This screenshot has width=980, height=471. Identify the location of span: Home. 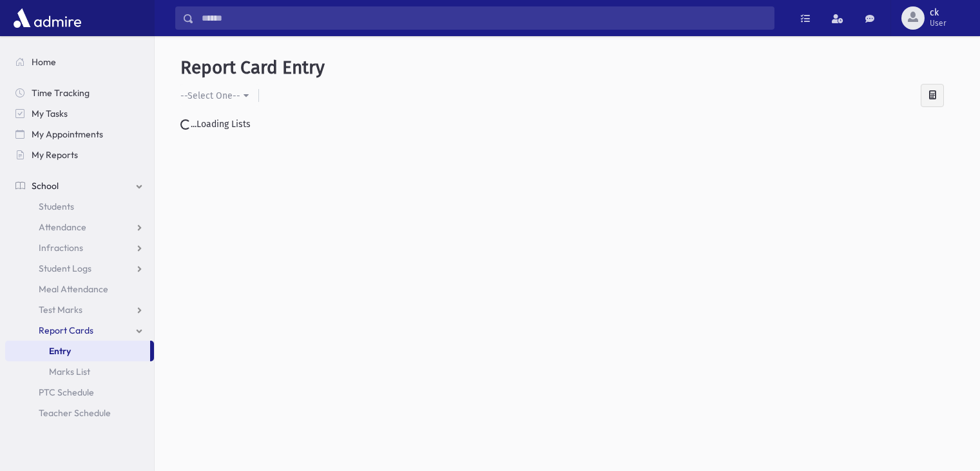
(44, 62).